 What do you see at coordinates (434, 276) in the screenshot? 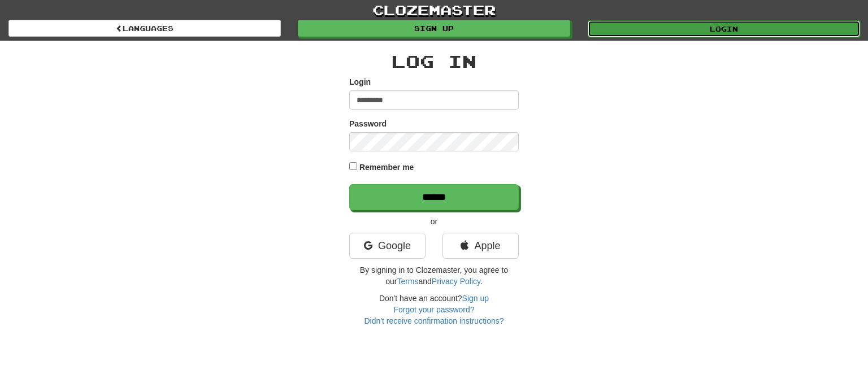
I see `p: By signing in to Clozemaster, you agree to our and .` at bounding box center [434, 276].